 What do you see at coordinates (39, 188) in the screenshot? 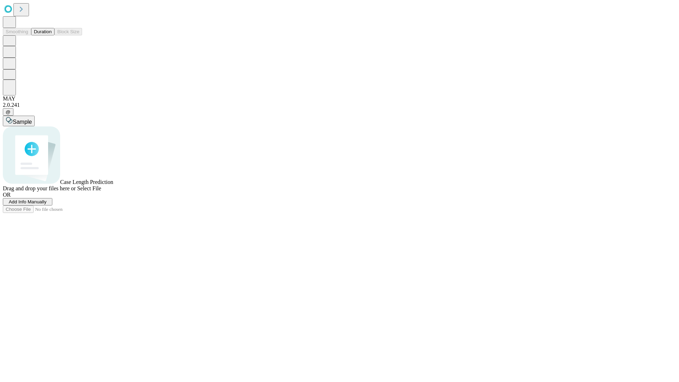
I see `span: Drag and drop your files here or` at bounding box center [39, 188].